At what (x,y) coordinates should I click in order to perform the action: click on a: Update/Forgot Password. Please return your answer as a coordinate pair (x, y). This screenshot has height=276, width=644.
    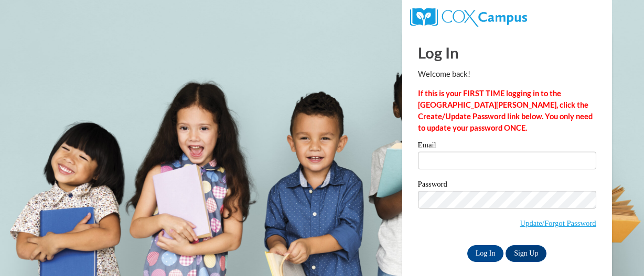
    Looking at the image, I should click on (558, 224).